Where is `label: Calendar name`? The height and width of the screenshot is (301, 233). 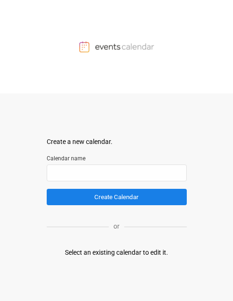 label: Calendar name is located at coordinates (117, 158).